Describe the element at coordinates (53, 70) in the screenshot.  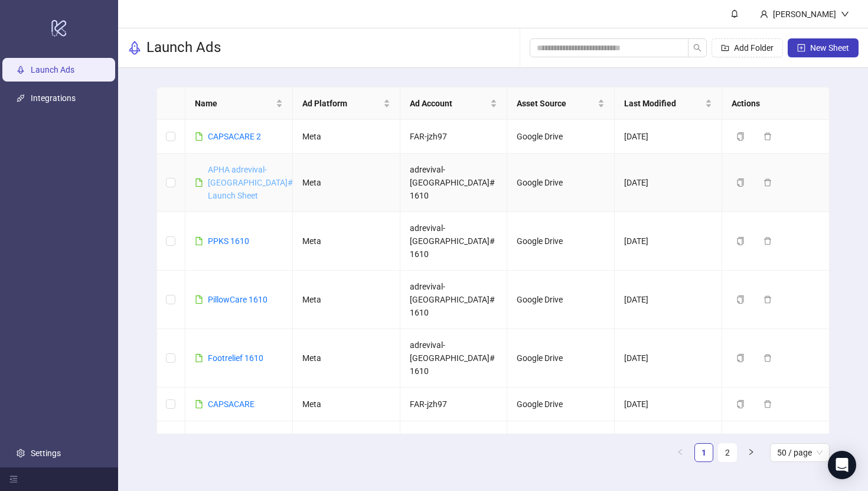
I see `a: Launch Ads` at that location.